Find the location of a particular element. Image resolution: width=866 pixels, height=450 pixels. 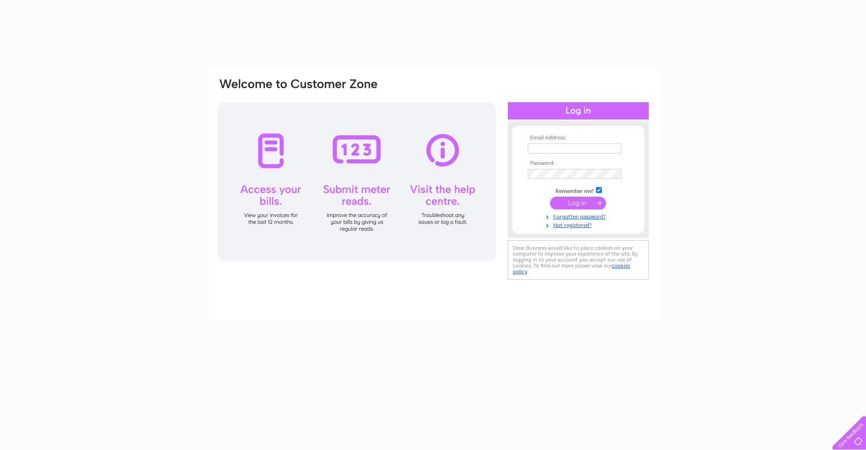

div: Clear Business would like to place cookies on your computer to improve your experience of the sit... is located at coordinates (578, 260).